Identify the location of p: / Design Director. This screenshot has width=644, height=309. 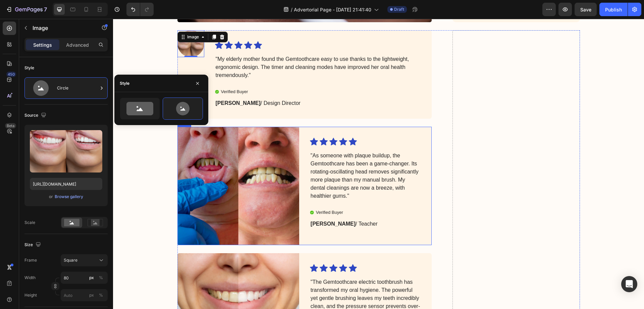
(205, 84).